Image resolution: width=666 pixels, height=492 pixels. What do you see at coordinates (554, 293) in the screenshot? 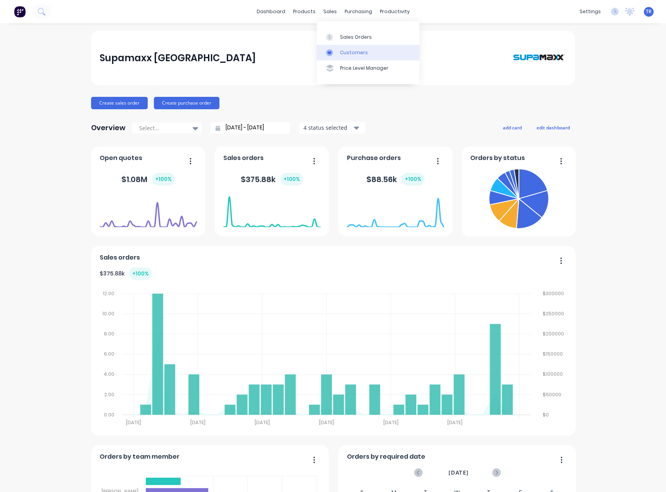
I see `tspan: $300000` at bounding box center [554, 293].